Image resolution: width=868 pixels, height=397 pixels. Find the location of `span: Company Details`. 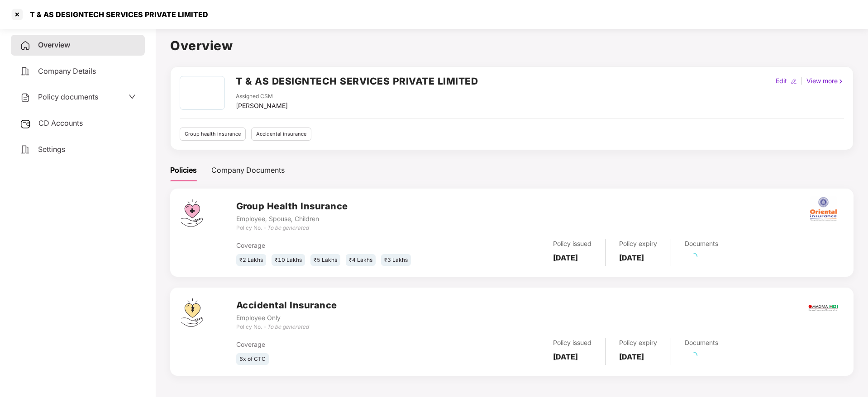

span: Company Details is located at coordinates (67, 71).